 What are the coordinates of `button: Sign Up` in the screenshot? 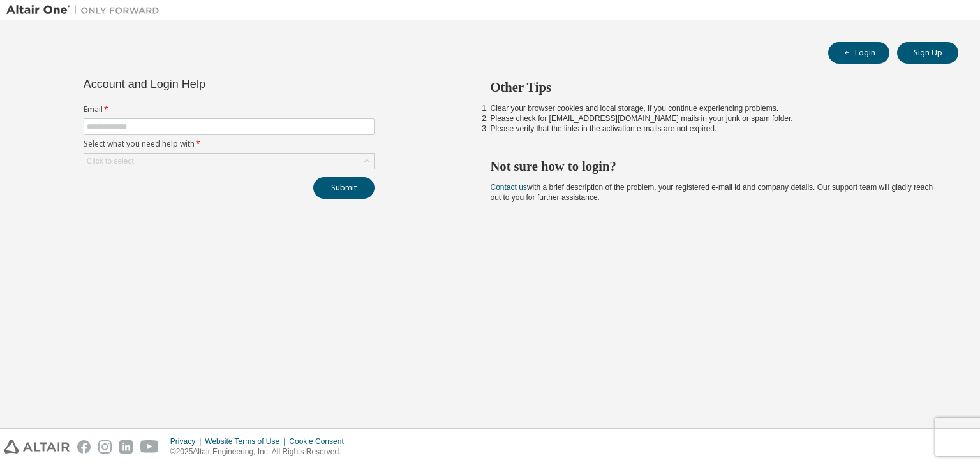 It's located at (927, 53).